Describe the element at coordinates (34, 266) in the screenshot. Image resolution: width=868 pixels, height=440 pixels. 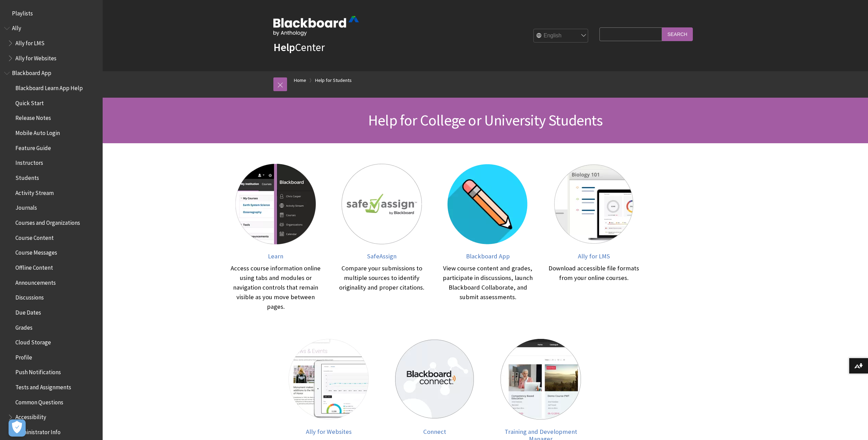
I see `span: Offline Content` at that location.